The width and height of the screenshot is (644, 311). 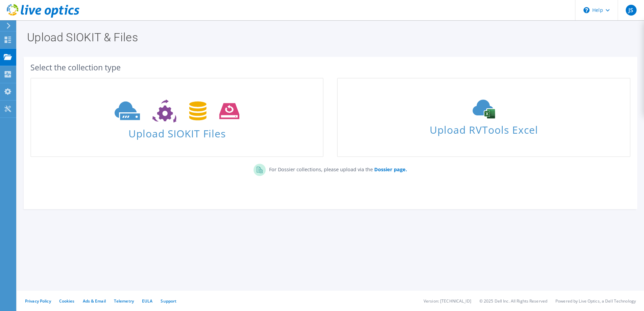 I want to click on a: Upload SIOKIT Files, so click(x=177, y=117).